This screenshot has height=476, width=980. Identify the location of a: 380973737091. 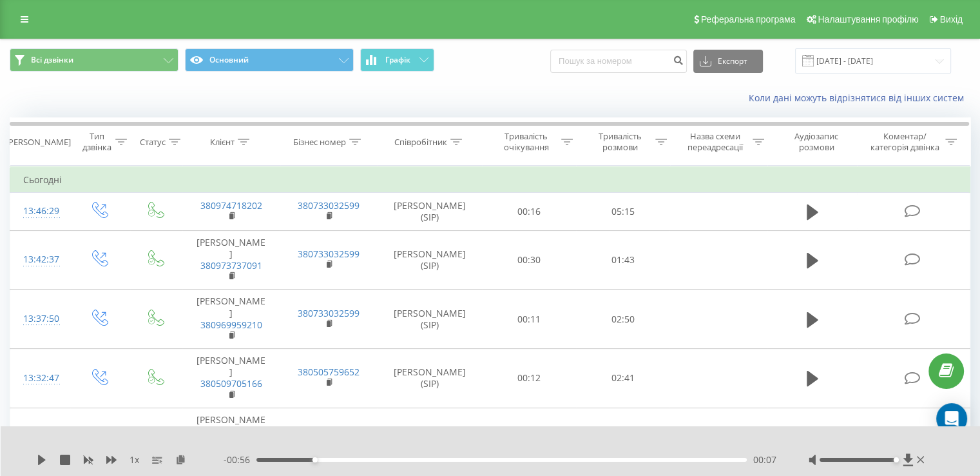
(231, 265).